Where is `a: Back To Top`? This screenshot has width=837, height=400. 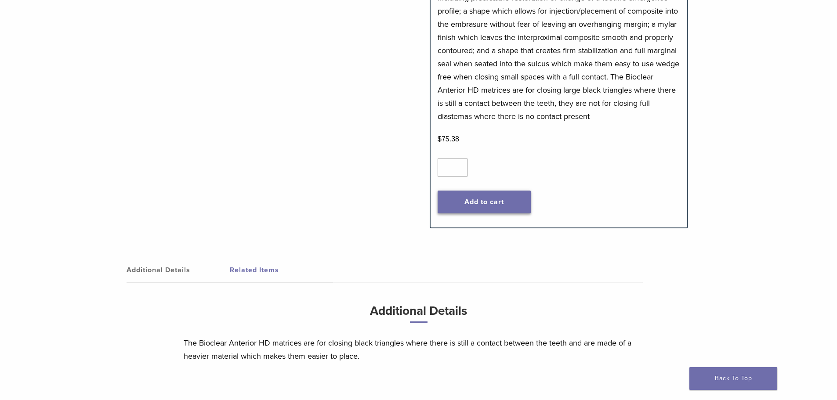 a: Back To Top is located at coordinates (733, 379).